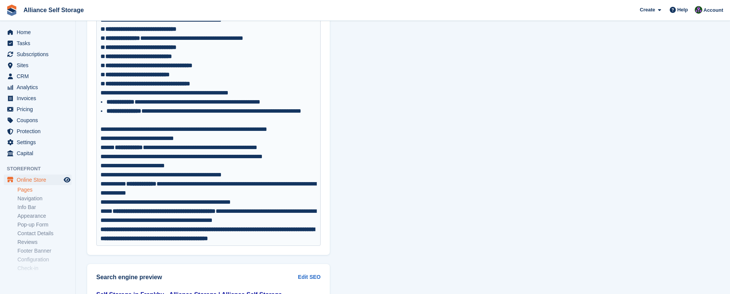 The width and height of the screenshot is (730, 294). I want to click on span: Pricing, so click(39, 109).